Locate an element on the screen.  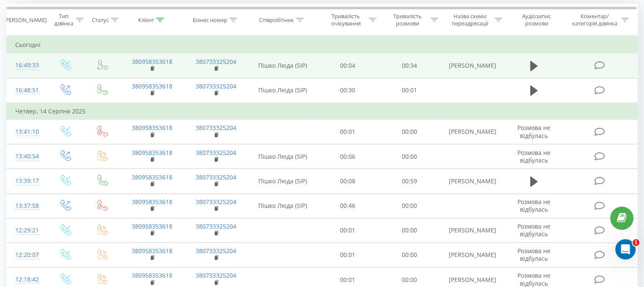
div: Коментар/категорія дзвінка is located at coordinates (594, 20).